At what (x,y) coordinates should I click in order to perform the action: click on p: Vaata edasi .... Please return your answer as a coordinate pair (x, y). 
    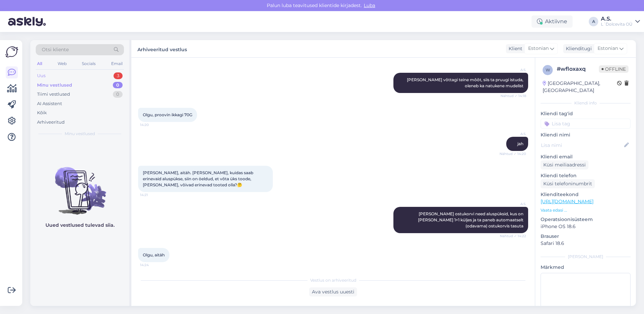
    Looking at the image, I should click on (585, 210).